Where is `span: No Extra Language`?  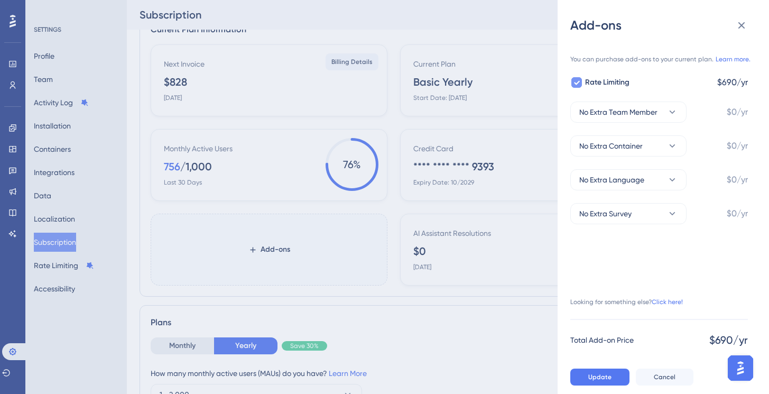 span: No Extra Language is located at coordinates (612, 180).